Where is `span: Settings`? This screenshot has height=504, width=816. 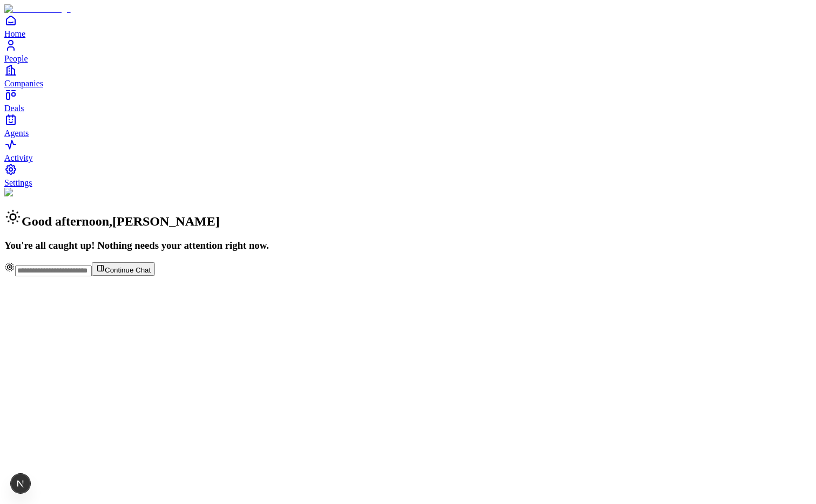 span: Settings is located at coordinates (18, 183).